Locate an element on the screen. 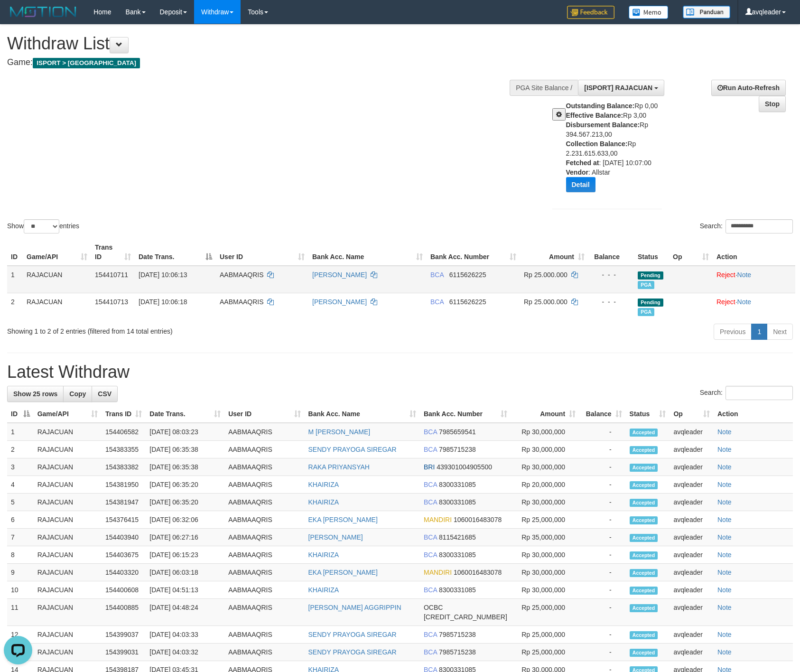  img: Feedback.jpg is located at coordinates (591, 12).